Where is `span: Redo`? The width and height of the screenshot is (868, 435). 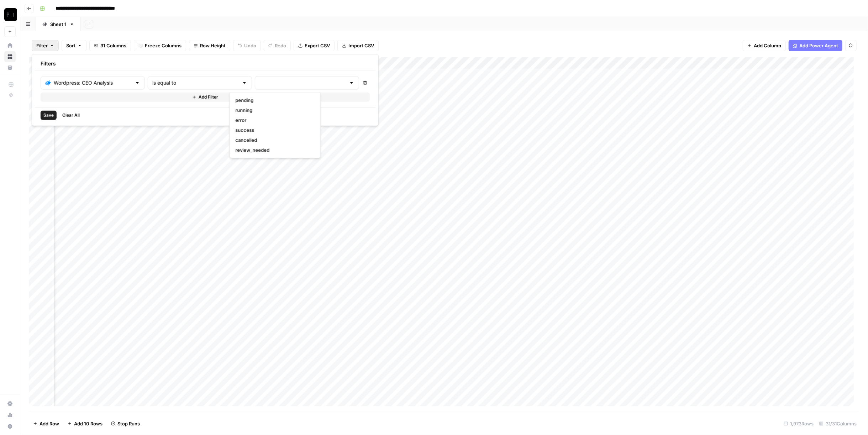
span: Redo is located at coordinates (280, 46).